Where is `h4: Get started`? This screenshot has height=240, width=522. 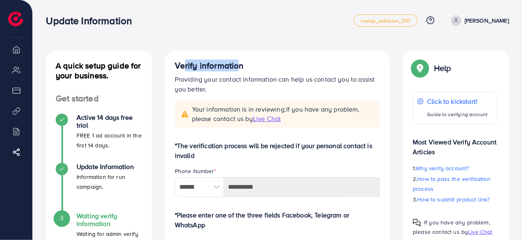
h4: Get started is located at coordinates (99, 98).